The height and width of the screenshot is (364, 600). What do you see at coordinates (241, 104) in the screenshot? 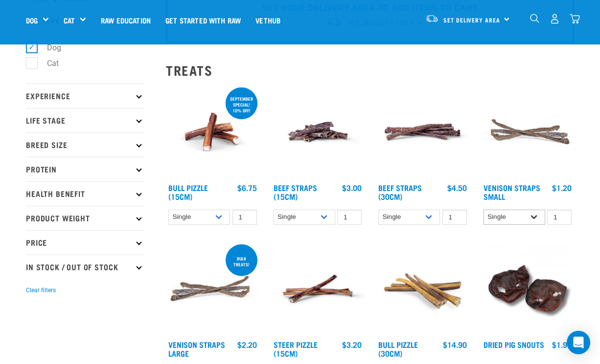
I see `div: September special! 10% off!` at bounding box center [241, 104].